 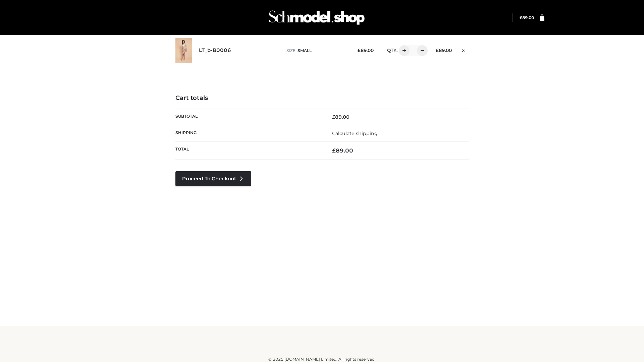 What do you see at coordinates (305, 50) in the screenshot?
I see `span: SMALL` at bounding box center [305, 50].